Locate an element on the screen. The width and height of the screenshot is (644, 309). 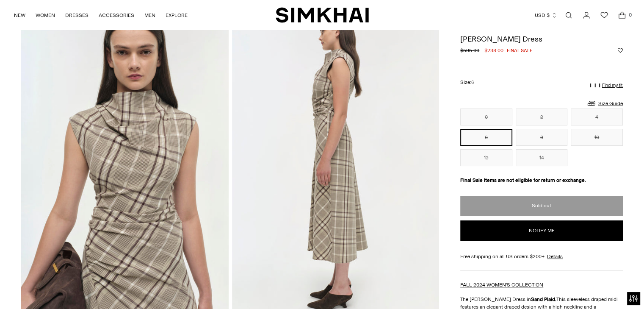
a: EXPLORE is located at coordinates (176, 15).